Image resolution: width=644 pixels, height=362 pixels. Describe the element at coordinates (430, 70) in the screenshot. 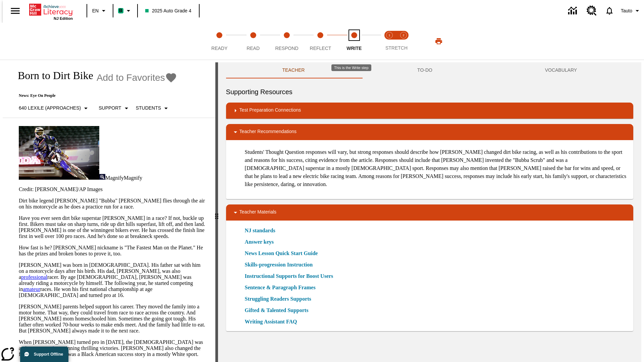

I see `div: Instructional Panel Tabs` at that location.